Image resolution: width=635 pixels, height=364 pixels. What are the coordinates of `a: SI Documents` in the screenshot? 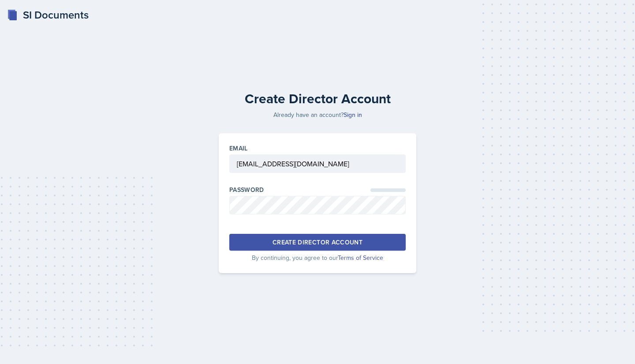 It's located at (48, 15).